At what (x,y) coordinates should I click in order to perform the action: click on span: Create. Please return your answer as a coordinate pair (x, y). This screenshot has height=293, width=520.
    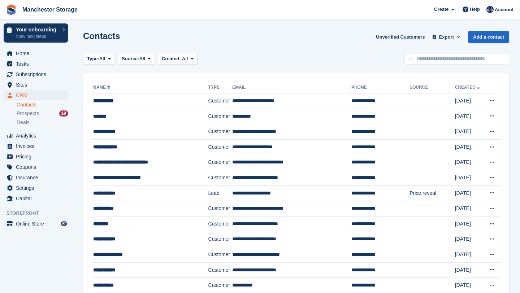
    Looking at the image, I should click on (441, 9).